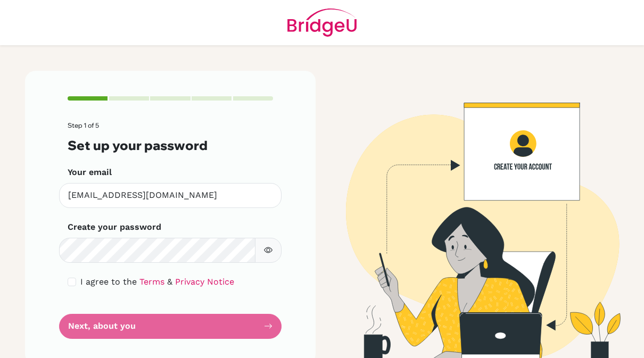  I want to click on input: Insert your email*, so click(170, 196).